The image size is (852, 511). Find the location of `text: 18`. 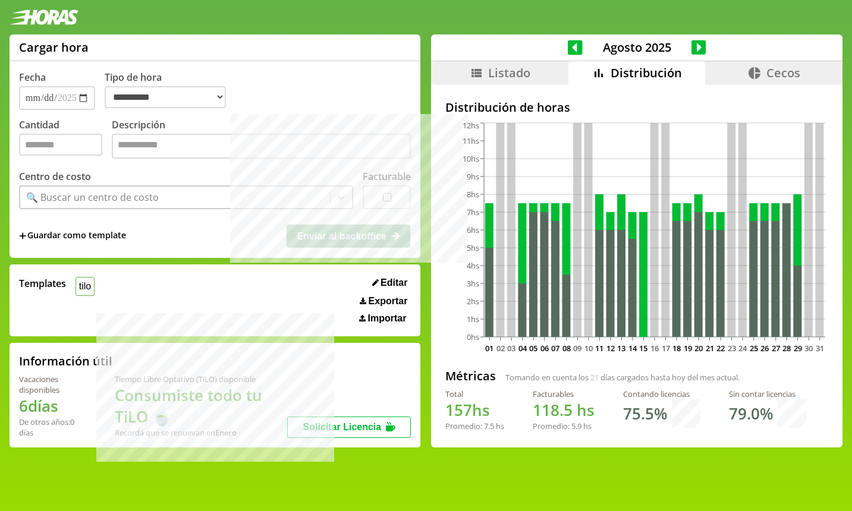

text: 18 is located at coordinates (676, 348).